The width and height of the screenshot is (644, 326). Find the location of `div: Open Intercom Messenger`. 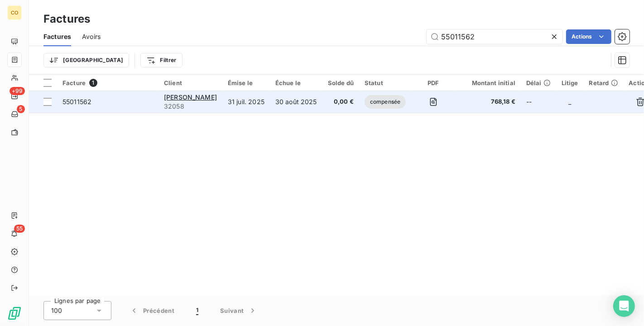

div: Open Intercom Messenger is located at coordinates (624, 306).